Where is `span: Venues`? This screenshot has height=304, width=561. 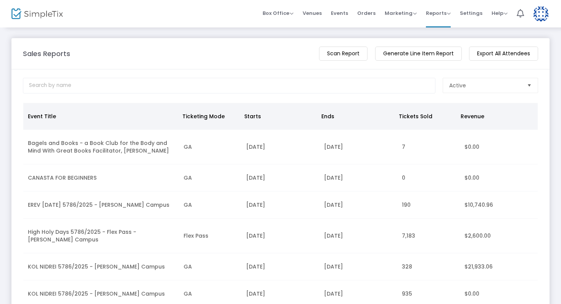
span: Venues is located at coordinates (312, 13).